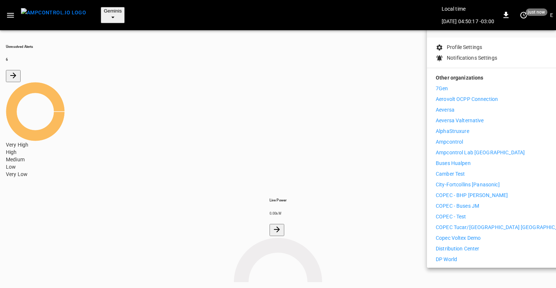 The image size is (556, 288). Describe the element at coordinates (465, 47) in the screenshot. I see `p: Profile Settings` at that location.